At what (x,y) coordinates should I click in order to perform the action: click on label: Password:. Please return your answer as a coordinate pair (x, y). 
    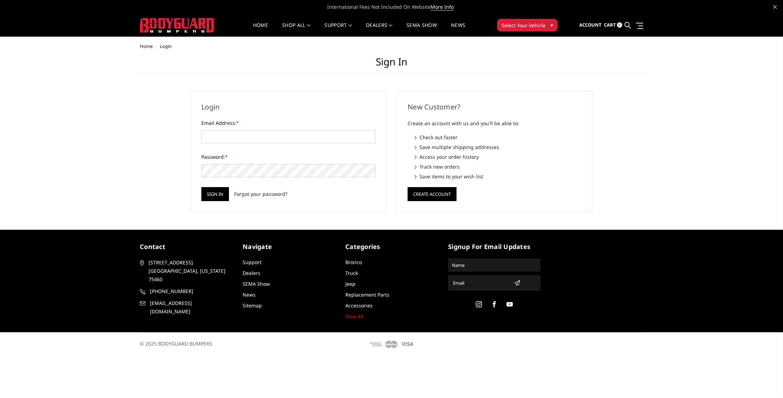
    Looking at the image, I should click on (288, 157).